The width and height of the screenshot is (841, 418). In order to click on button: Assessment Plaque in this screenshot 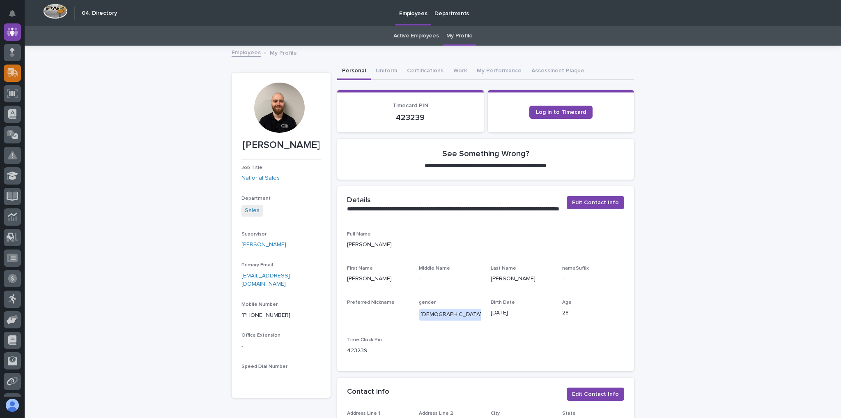, I will do `click(558, 71)`.